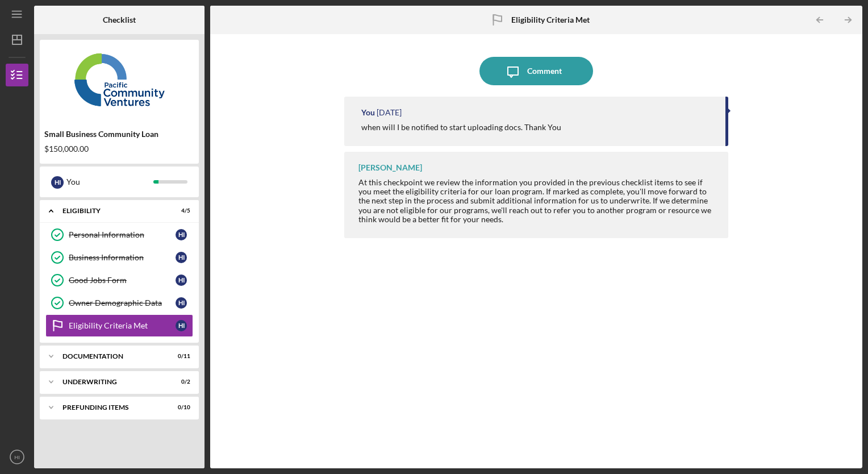 This screenshot has width=868, height=474. I want to click on a: Business InformationHI, so click(119, 257).